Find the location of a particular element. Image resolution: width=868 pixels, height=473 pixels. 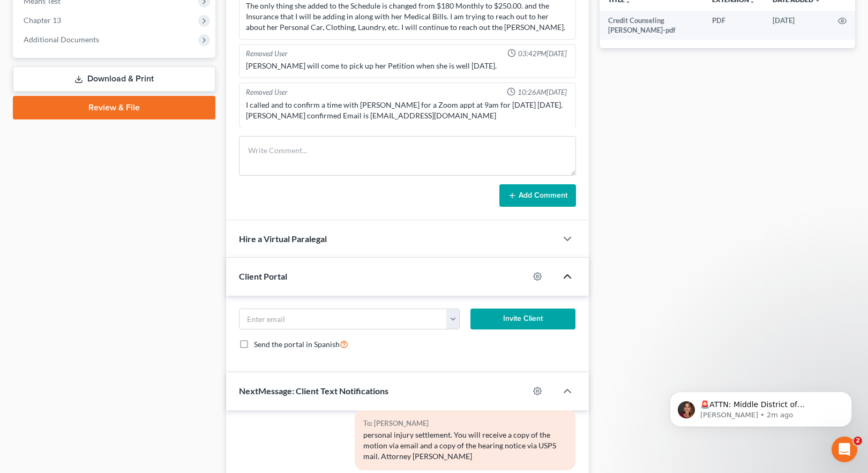

p: Message from Katie, sent 2m ago is located at coordinates (116, 46).